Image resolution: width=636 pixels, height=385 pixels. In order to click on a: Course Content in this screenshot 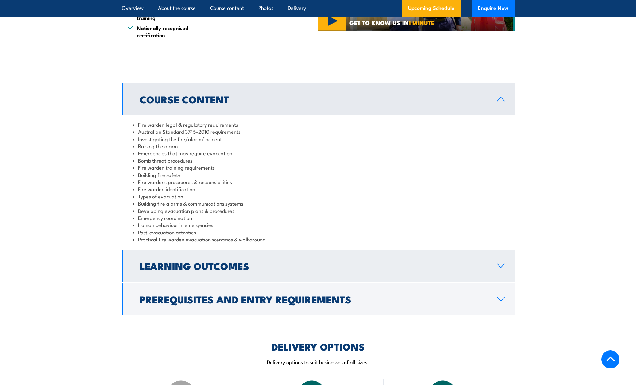, I will do `click(318, 99)`.